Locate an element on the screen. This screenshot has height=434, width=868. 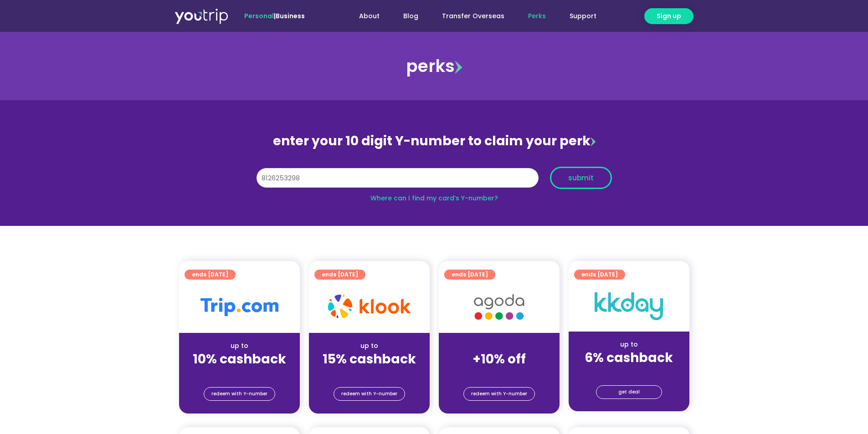
a: Where can I find my card’s Y-number? is located at coordinates (434, 198).